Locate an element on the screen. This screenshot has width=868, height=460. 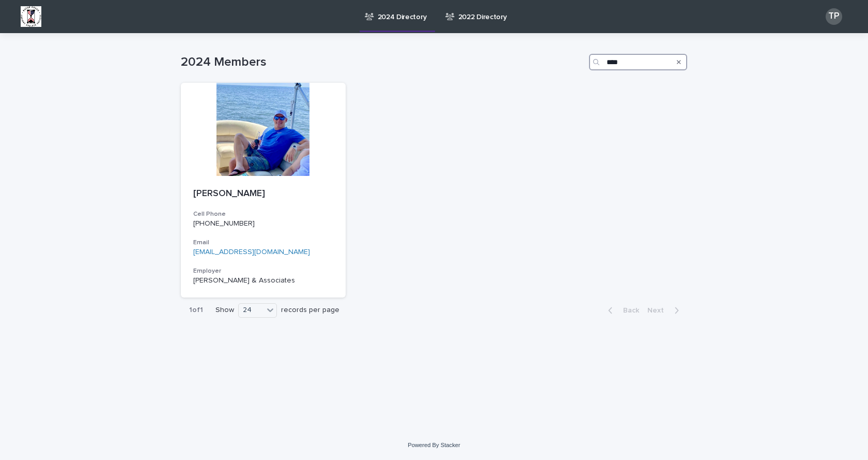
span: Next is located at coordinates (659, 311).